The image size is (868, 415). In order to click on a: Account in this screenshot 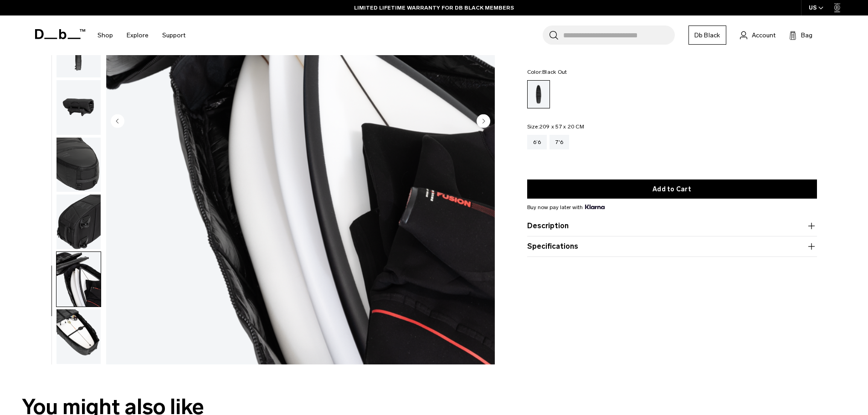, I will do `click(758, 35)`.